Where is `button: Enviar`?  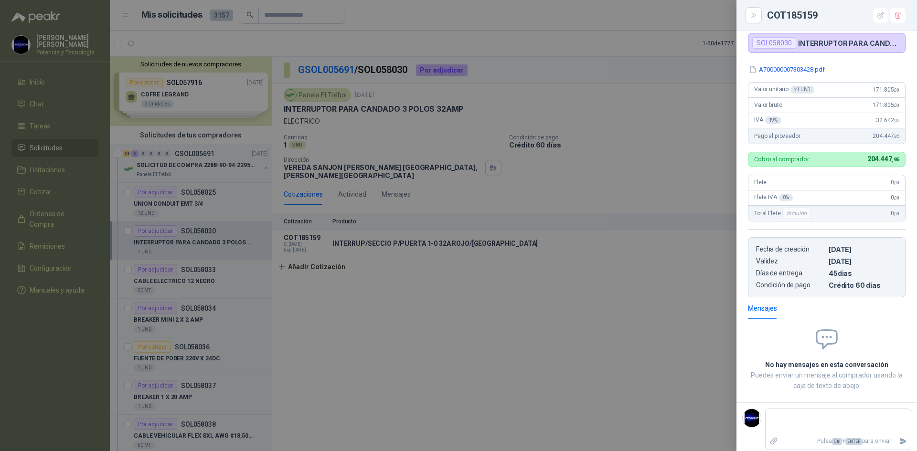 button: Enviar is located at coordinates (902, 441).